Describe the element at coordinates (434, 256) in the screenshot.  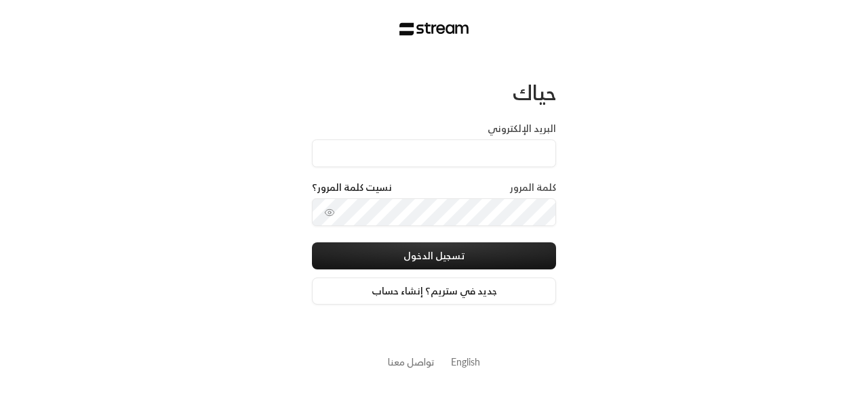
I see `button: تسجيل الدخول` at that location.